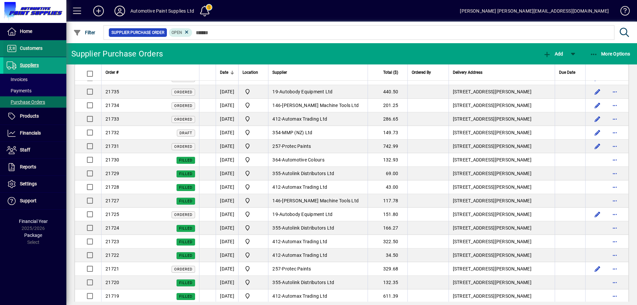 This screenshot has width=637, height=305. Describe the element at coordinates (388, 105) in the screenshot. I see `td: 201.25` at that location.